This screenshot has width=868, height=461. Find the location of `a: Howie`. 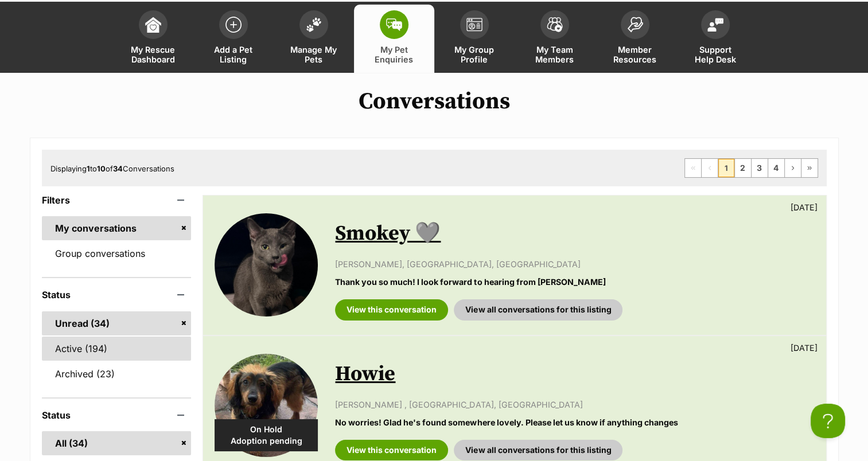

a: Howie is located at coordinates (365, 374).